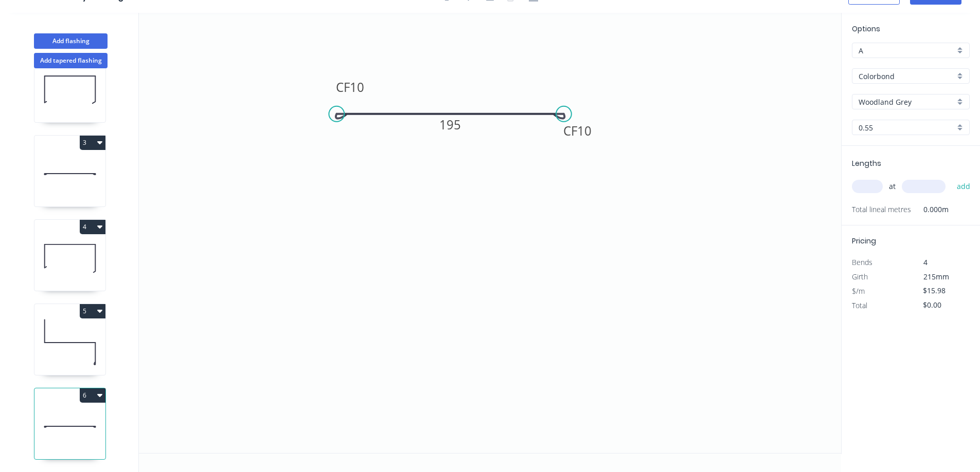 The image size is (980, 472). What do you see at coordinates (858, 291) in the screenshot?
I see `span: $/m` at bounding box center [858, 291].